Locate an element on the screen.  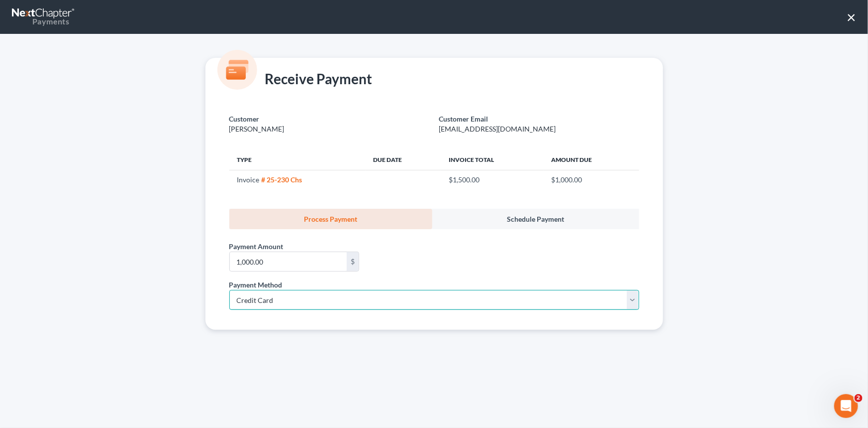
img: icon-card-7b25198184e2a804efa62d31be166a52b8f3802235d01b8ac243be8adfaa5ebc.svg is located at coordinates (238, 70).